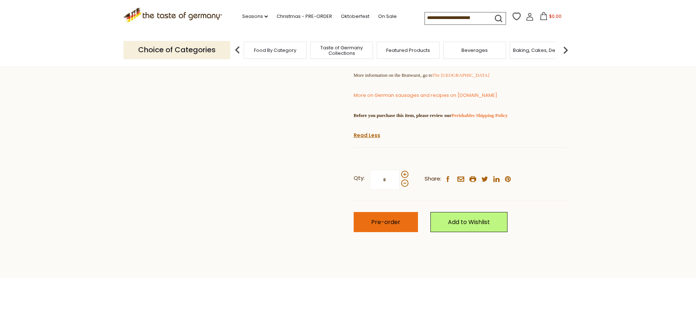  I want to click on a: Baking, Cakes, Desserts, so click(541, 50).